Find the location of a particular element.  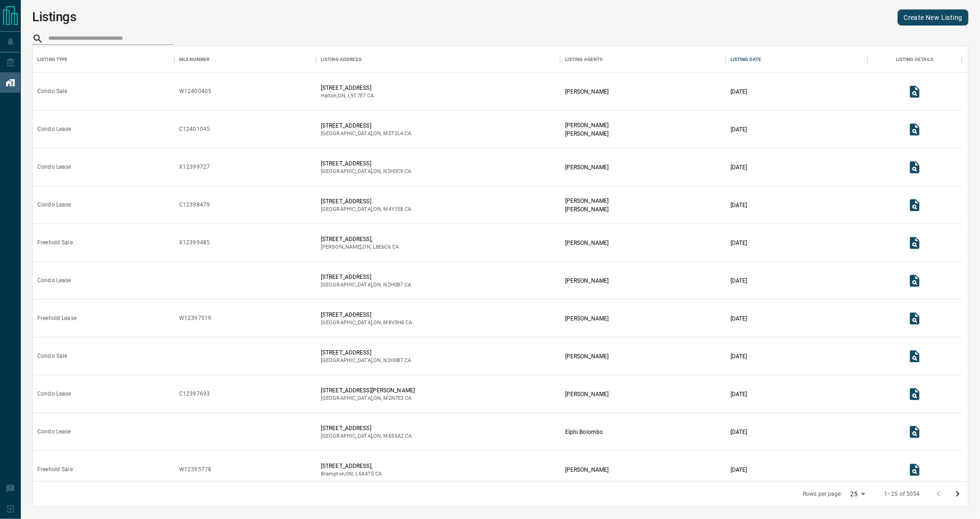

span: l6x4t5 is located at coordinates (365, 474).